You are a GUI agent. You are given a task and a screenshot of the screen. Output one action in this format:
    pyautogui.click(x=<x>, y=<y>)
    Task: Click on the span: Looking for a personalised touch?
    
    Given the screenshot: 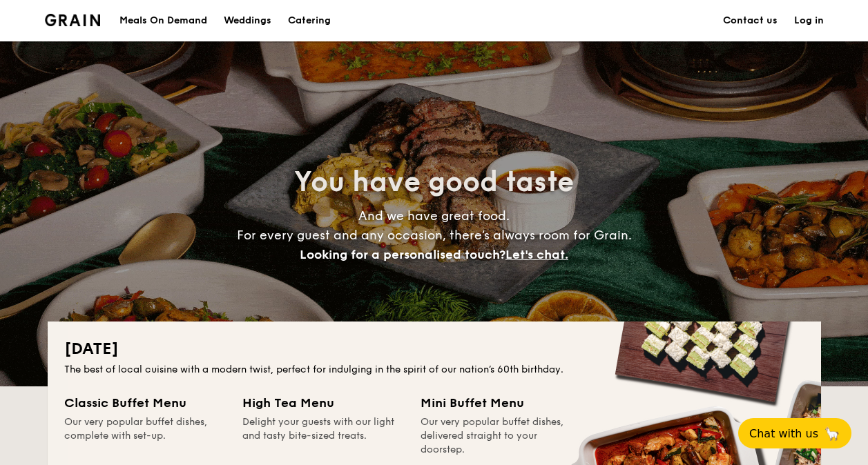 What is the action you would take?
    pyautogui.click(x=402, y=255)
    